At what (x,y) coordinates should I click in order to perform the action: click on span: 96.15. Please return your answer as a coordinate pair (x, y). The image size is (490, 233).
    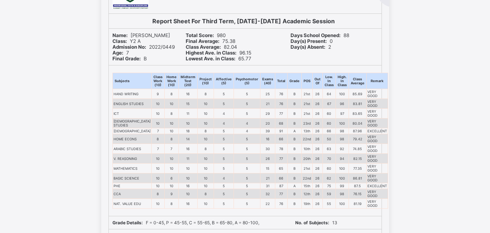
    Looking at the image, I should click on (219, 53).